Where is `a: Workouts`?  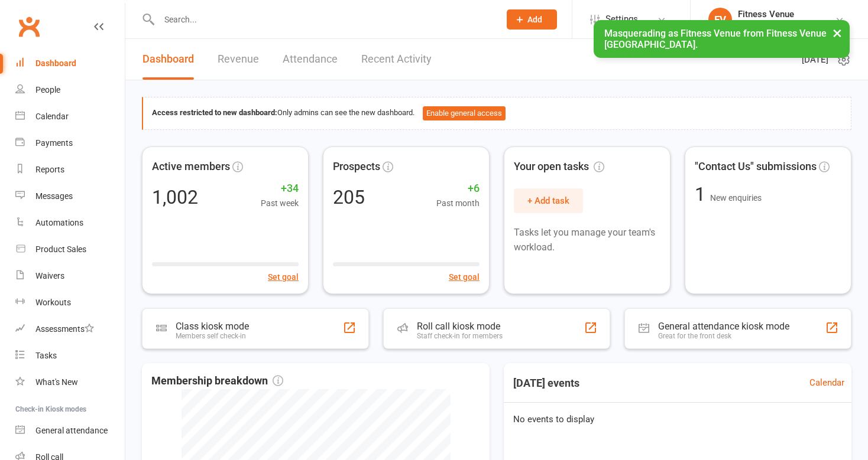
a: Workouts is located at coordinates (70, 303).